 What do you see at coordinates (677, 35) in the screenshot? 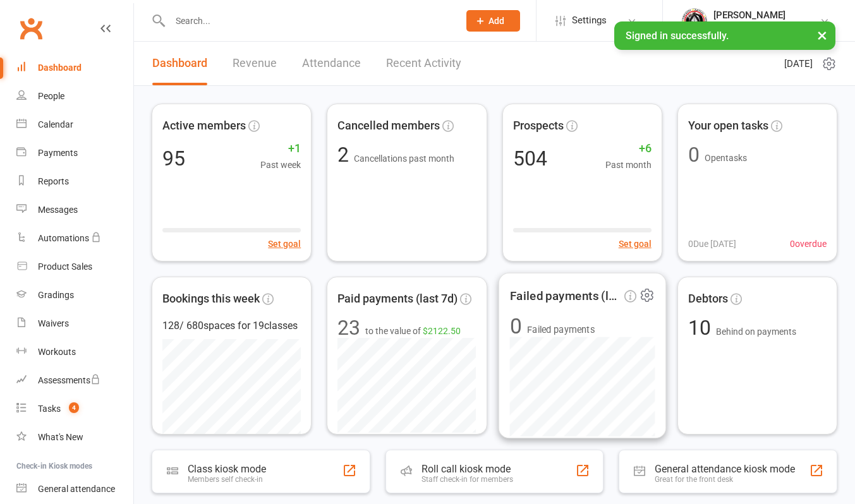
I see `span: Signed in successfully.` at bounding box center [677, 35].